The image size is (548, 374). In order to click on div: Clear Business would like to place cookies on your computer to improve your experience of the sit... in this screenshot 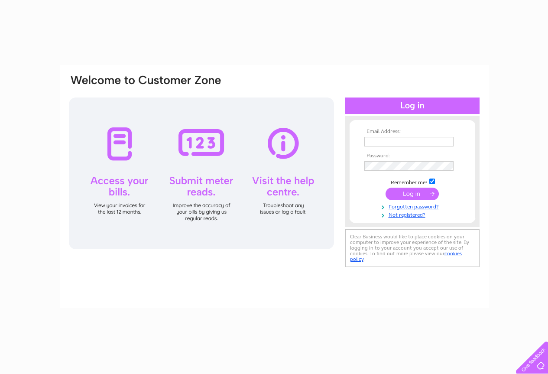, I will do `click(412, 248)`.